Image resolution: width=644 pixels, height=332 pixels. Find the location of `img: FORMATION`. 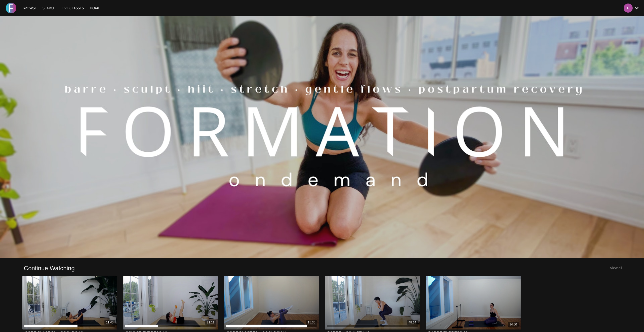

img: FORMATION is located at coordinates (11, 8).